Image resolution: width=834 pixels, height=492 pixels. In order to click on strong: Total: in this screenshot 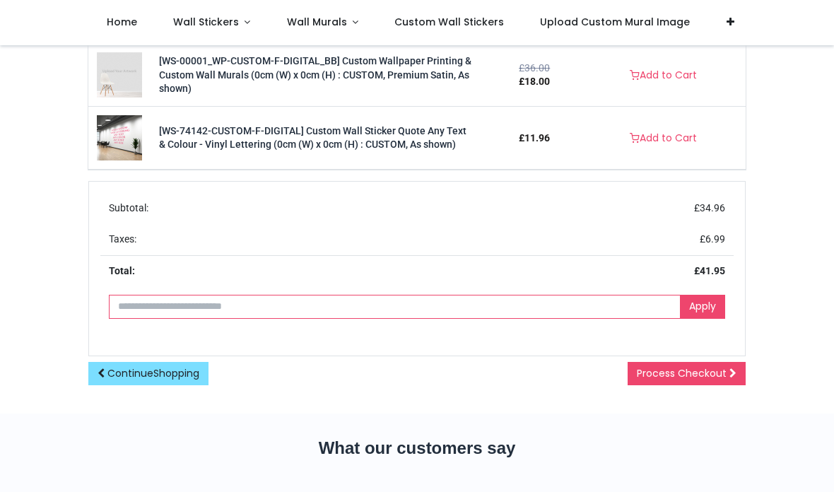, I will do `click(122, 271)`.